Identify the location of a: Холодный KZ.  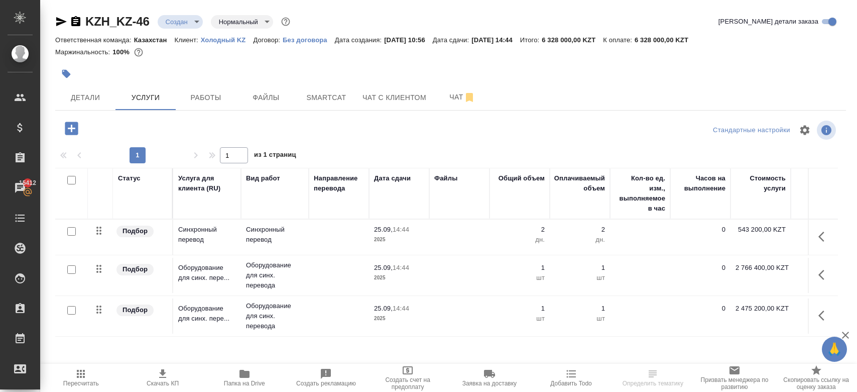
(227, 39).